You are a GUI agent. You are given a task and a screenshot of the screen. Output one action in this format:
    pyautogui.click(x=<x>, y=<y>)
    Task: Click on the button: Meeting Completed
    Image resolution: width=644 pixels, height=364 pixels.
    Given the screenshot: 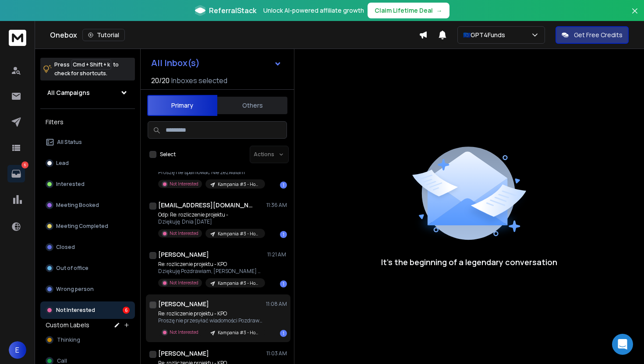 What is the action you would take?
    pyautogui.click(x=87, y=226)
    